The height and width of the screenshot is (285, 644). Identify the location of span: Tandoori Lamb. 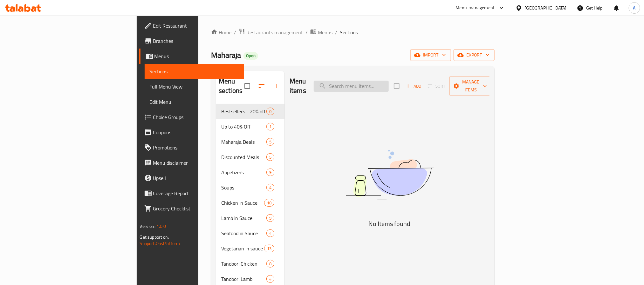
(243, 279).